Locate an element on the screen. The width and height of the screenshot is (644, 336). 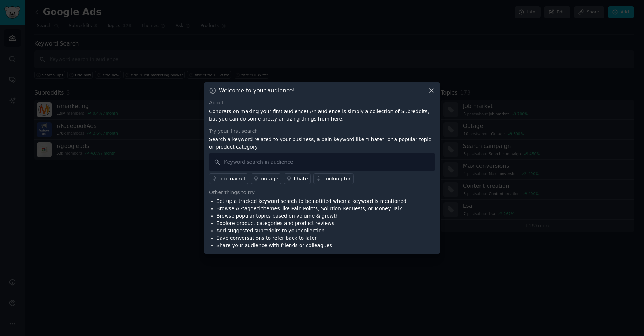
a: job market is located at coordinates (228, 179).